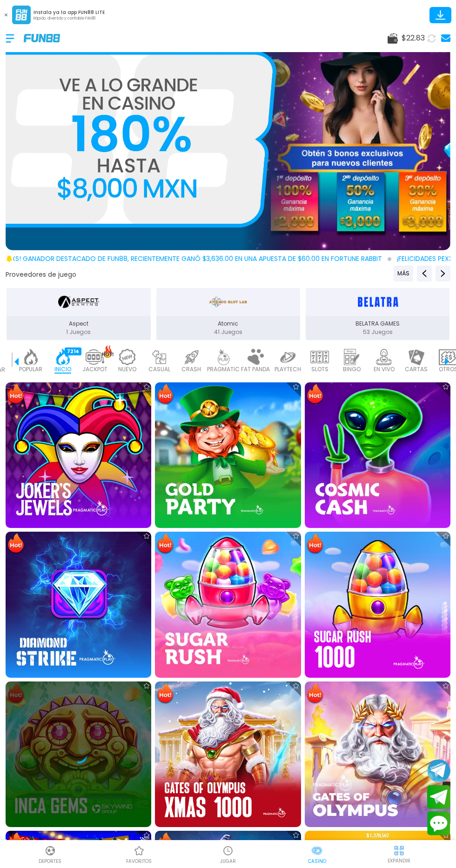 This screenshot has width=456, height=868. What do you see at coordinates (320, 370) in the screenshot?
I see `p: SLOTS` at bounding box center [320, 370].